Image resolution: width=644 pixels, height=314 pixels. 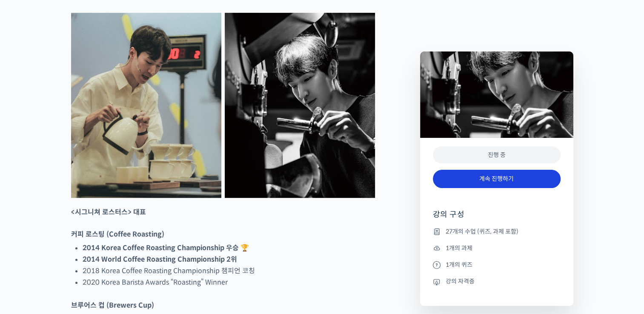 What do you see at coordinates (497, 155) in the screenshot?
I see `div: 진행 중` at bounding box center [497, 155].